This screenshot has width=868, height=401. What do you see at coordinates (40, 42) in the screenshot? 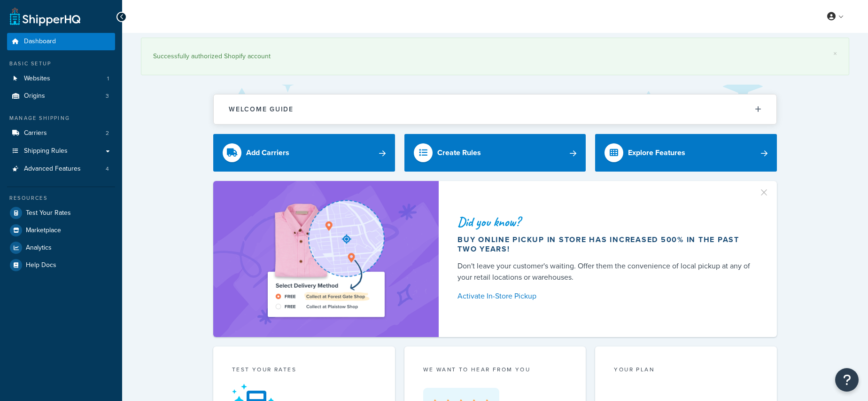
I see `span: Dashboard` at bounding box center [40, 42].